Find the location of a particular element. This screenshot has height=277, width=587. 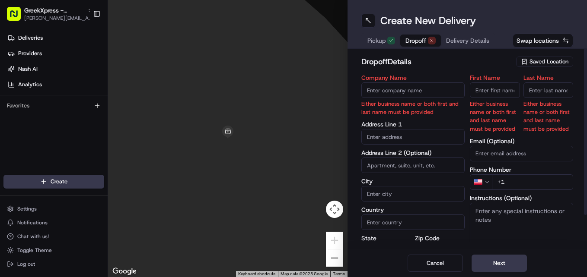

span: Create is located at coordinates (59, 182).